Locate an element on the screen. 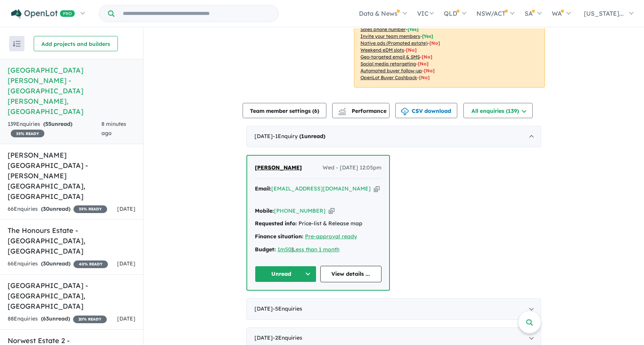 The height and width of the screenshot is (345, 644). u: Invite your team members is located at coordinates (391, 36).